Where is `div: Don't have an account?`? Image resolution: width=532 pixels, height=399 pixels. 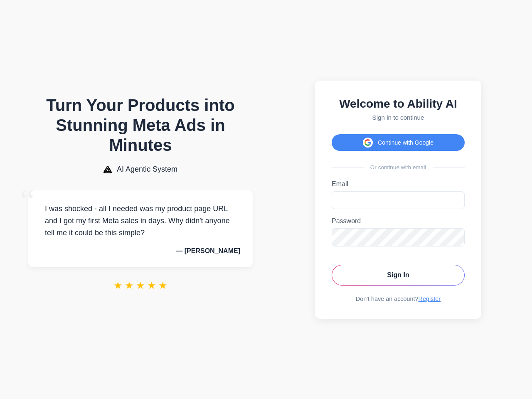
div: Don't have an account? is located at coordinates (398, 299).